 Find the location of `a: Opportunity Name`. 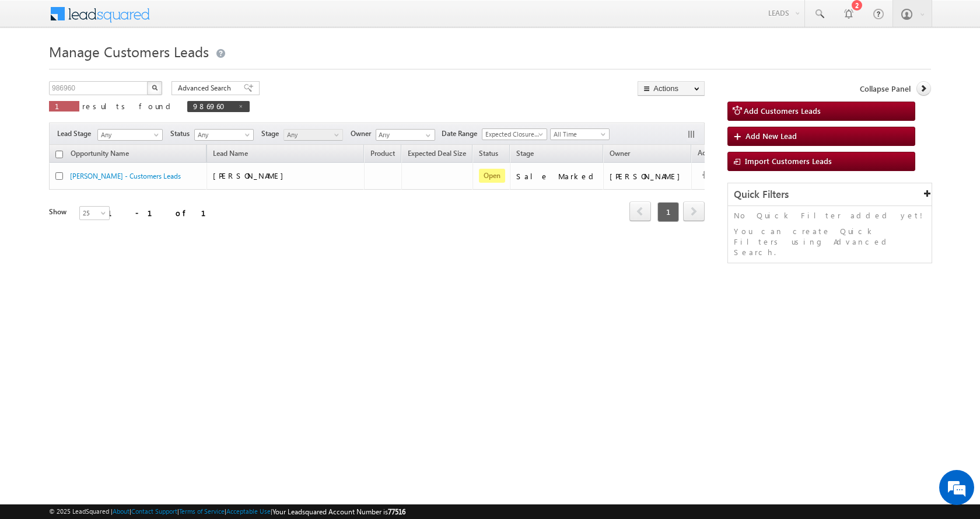

a: Opportunity Name is located at coordinates (100, 154).